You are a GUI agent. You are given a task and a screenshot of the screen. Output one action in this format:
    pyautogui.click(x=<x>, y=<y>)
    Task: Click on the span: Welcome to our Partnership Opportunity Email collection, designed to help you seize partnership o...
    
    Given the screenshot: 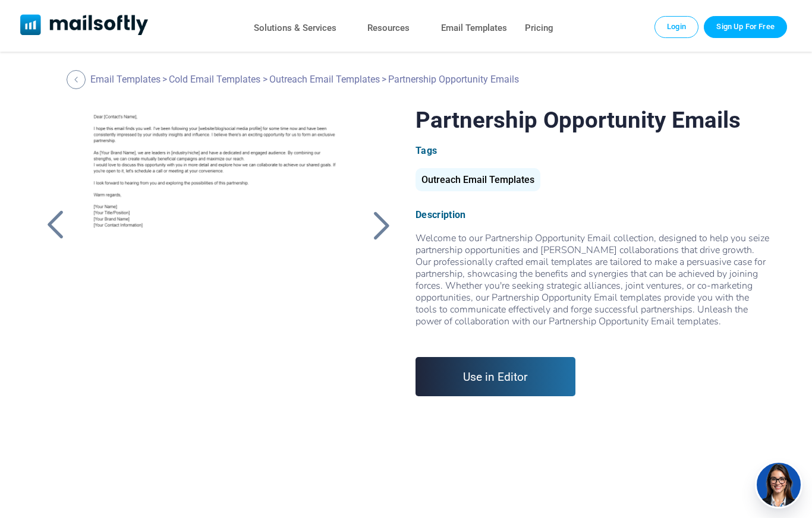 What is the action you would take?
    pyautogui.click(x=593, y=286)
    